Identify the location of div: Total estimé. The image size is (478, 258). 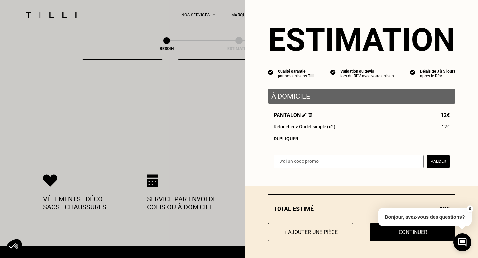
(362, 209).